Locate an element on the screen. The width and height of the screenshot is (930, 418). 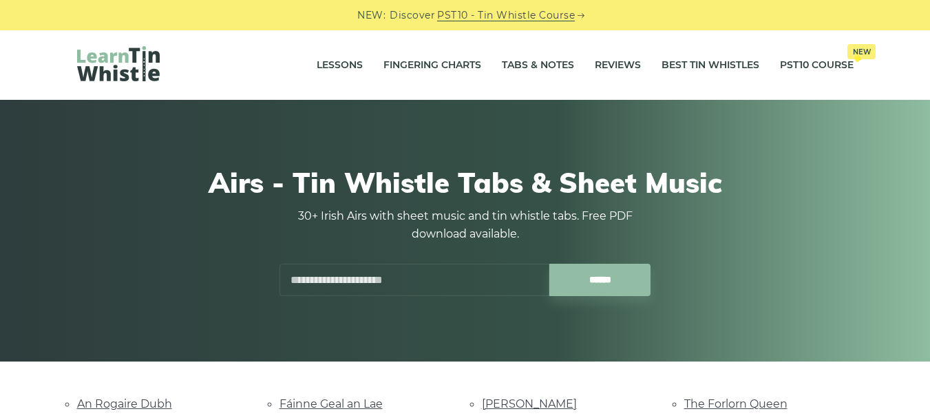
a: Tabs & Notes is located at coordinates (537, 65).